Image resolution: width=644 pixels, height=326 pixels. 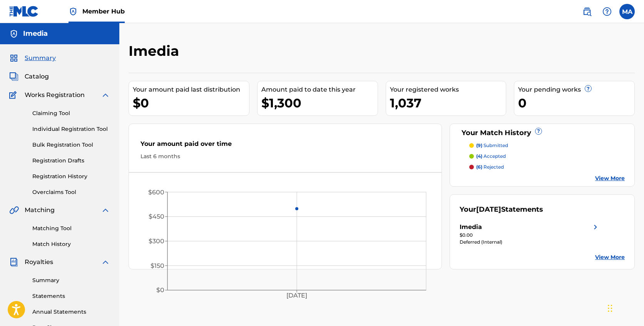 I want to click on div: $0, so click(x=191, y=102).